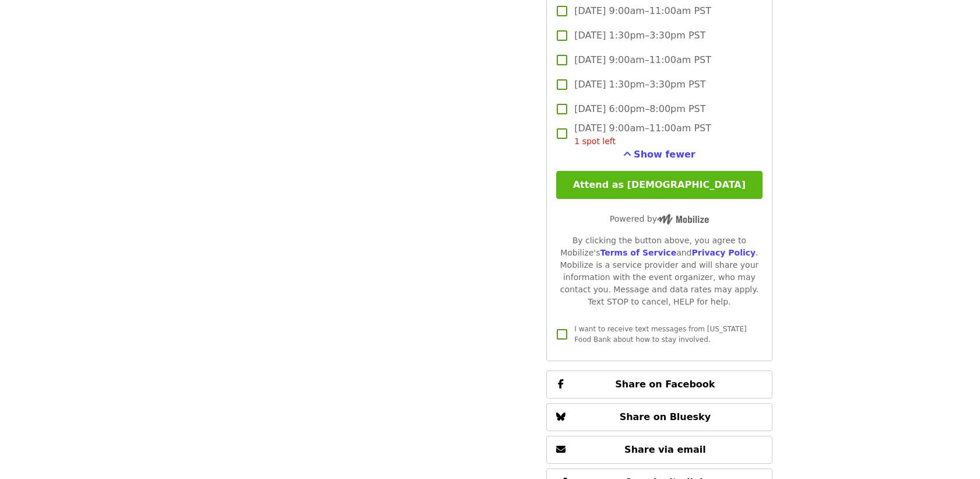  What do you see at coordinates (723, 253) in the screenshot?
I see `a: Privacy Policy` at bounding box center [723, 253].